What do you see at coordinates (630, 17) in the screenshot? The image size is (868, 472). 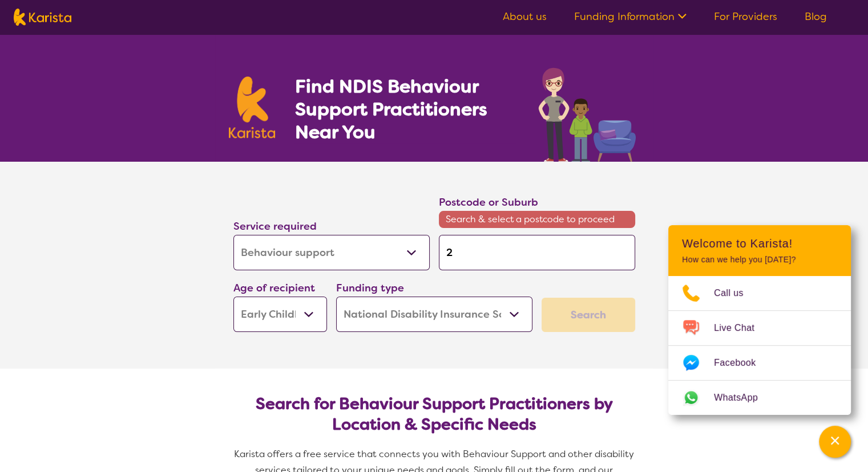 I see `a: Funding Information` at bounding box center [630, 17].